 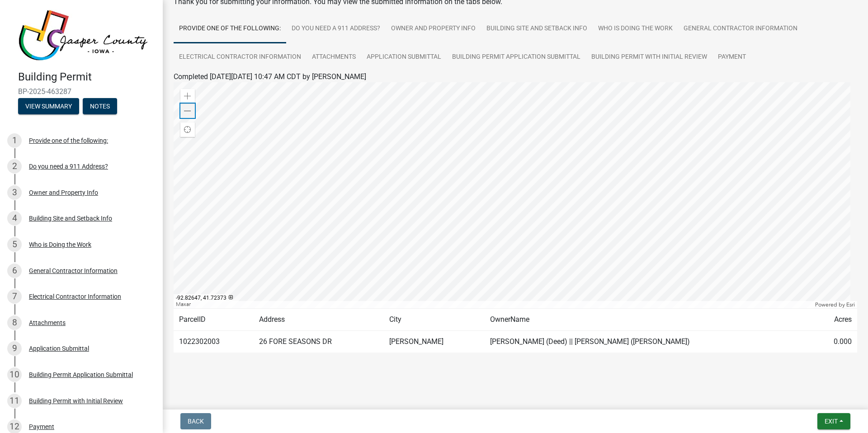 I want to click on div: 6, so click(x=15, y=271).